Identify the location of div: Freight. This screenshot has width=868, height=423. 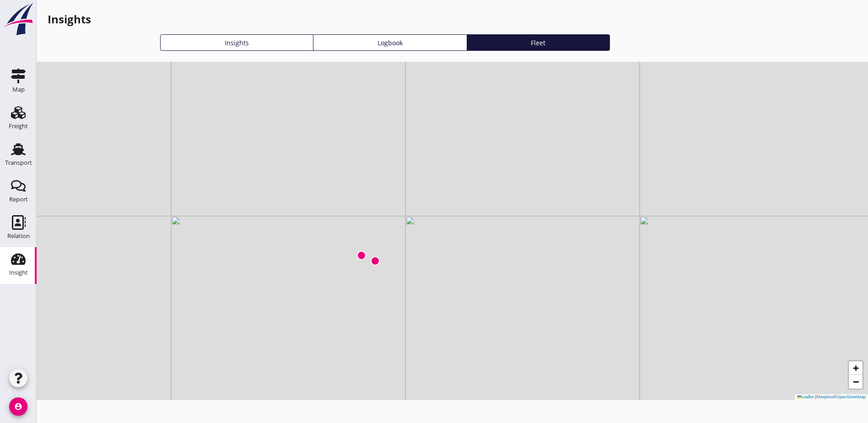
(18, 126).